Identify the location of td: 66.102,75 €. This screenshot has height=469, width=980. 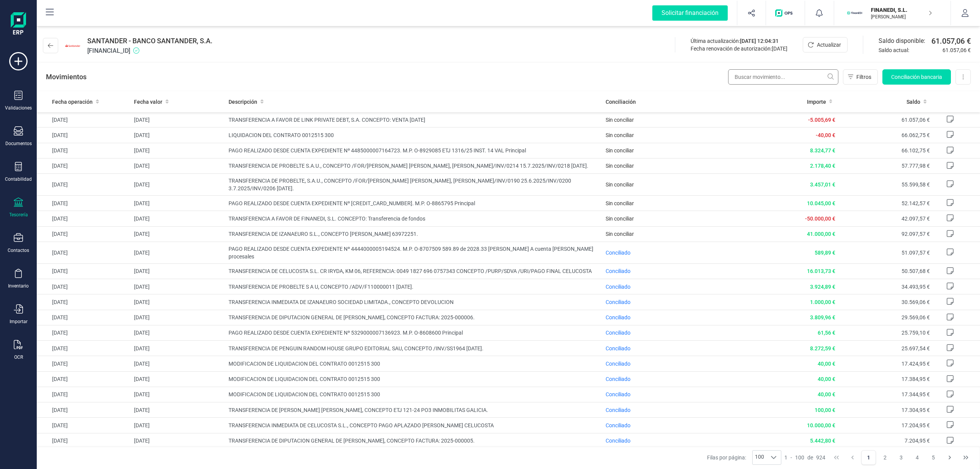
(885, 150).